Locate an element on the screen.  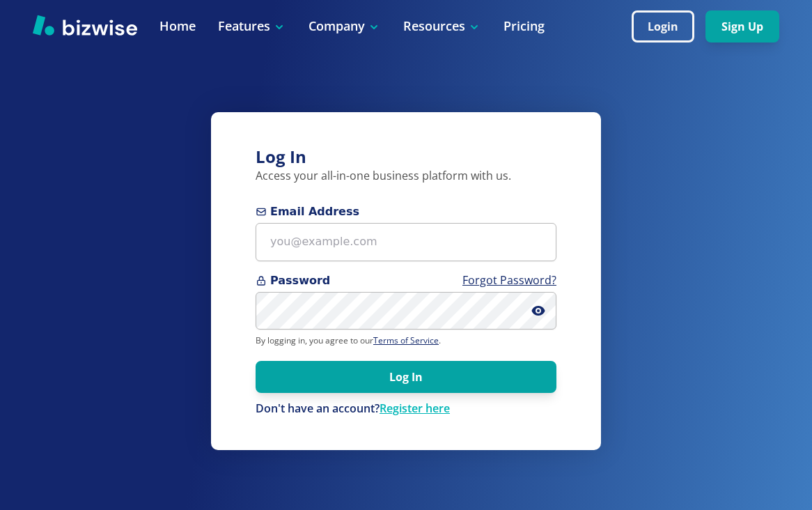
button: Log In is located at coordinates (406, 377).